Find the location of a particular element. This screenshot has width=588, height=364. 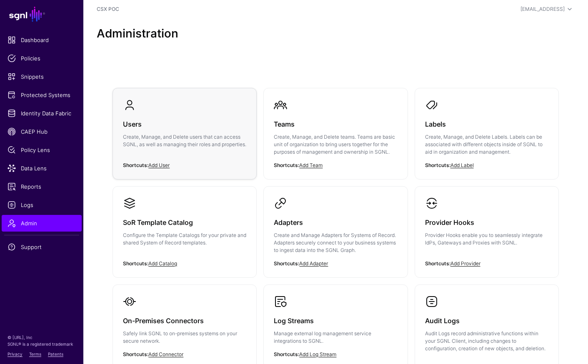

a: SGNL is located at coordinates (41, 14).